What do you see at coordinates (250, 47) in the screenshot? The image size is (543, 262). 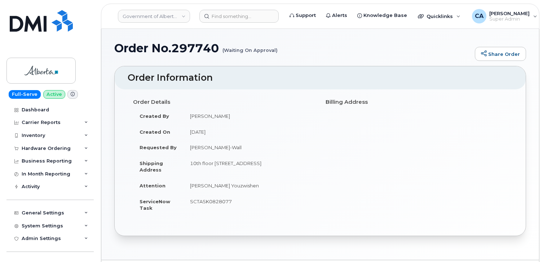 I see `small: (Waiting On Approval)` at bounding box center [250, 47].